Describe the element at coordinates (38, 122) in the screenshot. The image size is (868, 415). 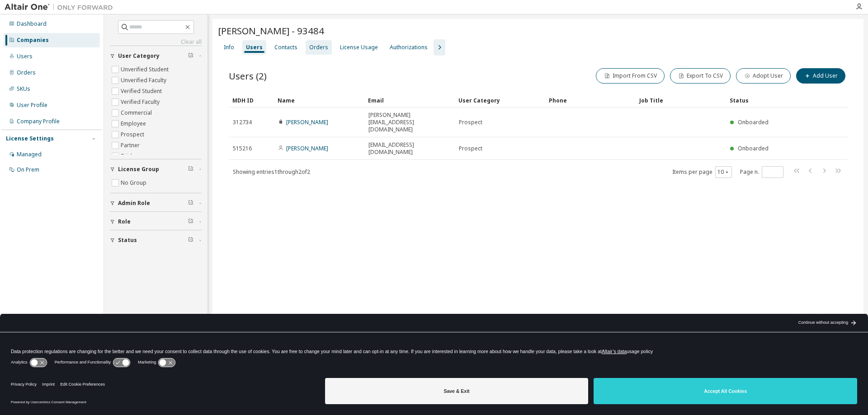
I see `div: Company Profile` at that location.